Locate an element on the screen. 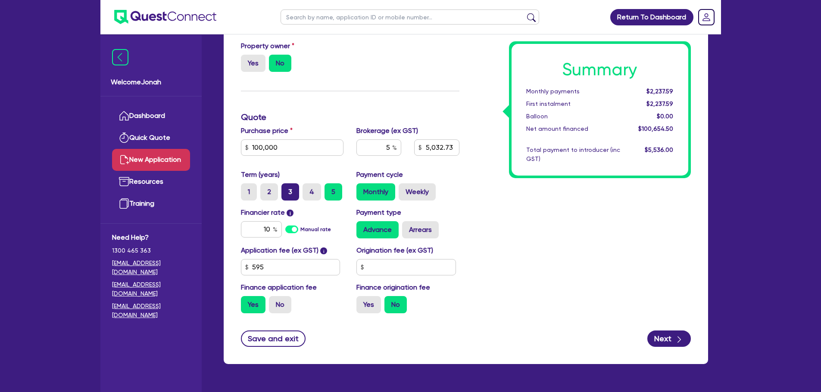 This screenshot has width=821, height=392. img: new-application is located at coordinates (124, 160).